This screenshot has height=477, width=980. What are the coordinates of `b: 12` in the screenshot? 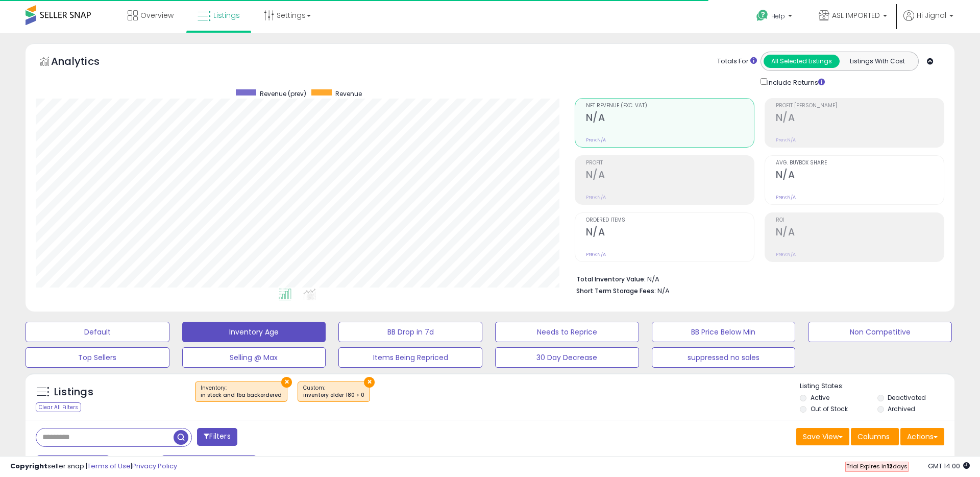 It's located at (889, 466).